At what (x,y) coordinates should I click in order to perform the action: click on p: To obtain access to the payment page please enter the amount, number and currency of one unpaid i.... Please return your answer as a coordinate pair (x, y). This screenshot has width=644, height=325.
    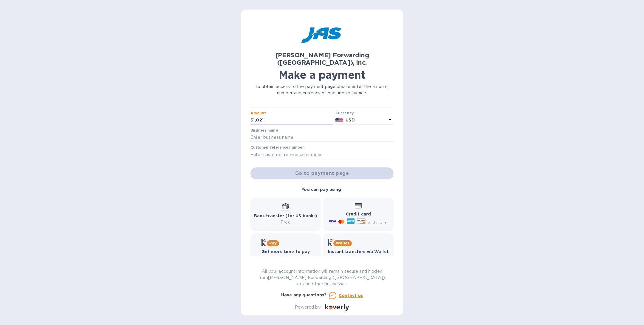
    Looking at the image, I should click on (322, 90).